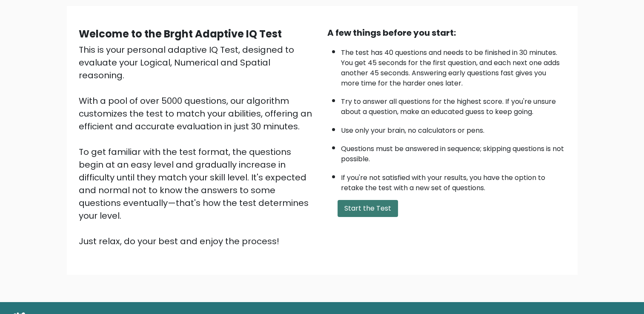 This screenshot has width=644, height=314. I want to click on li: Try to answer all questions for the highest score. If you're unsure about a question, make an edu..., so click(453, 104).